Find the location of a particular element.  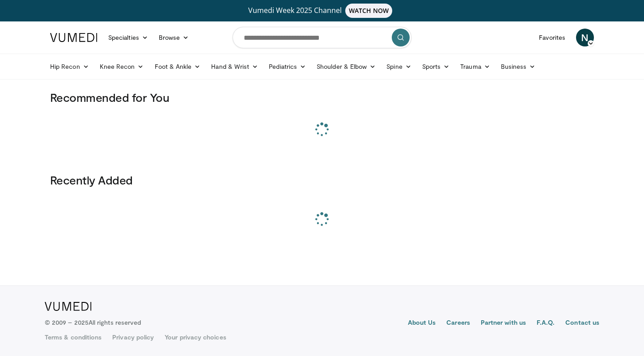

a: Hand & Wrist is located at coordinates (234, 66).